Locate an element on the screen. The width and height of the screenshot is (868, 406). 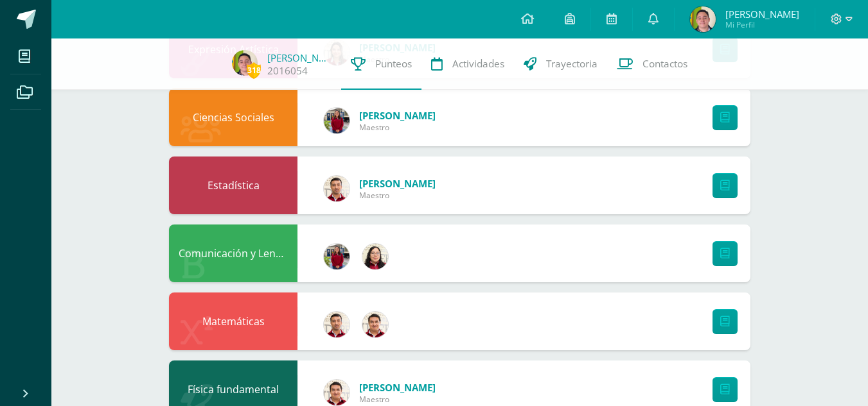
span: Contactos is located at coordinates (665, 64).